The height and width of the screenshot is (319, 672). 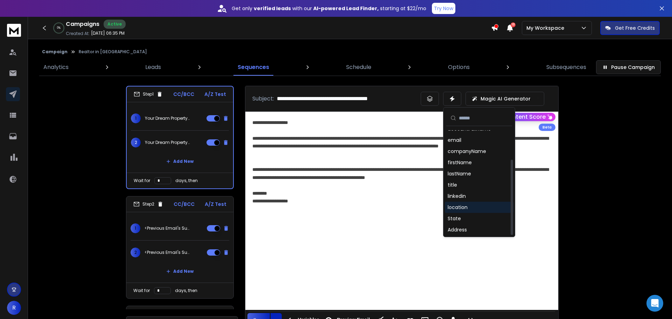 I want to click on div: Open Intercom Messenger, so click(x=655, y=303).